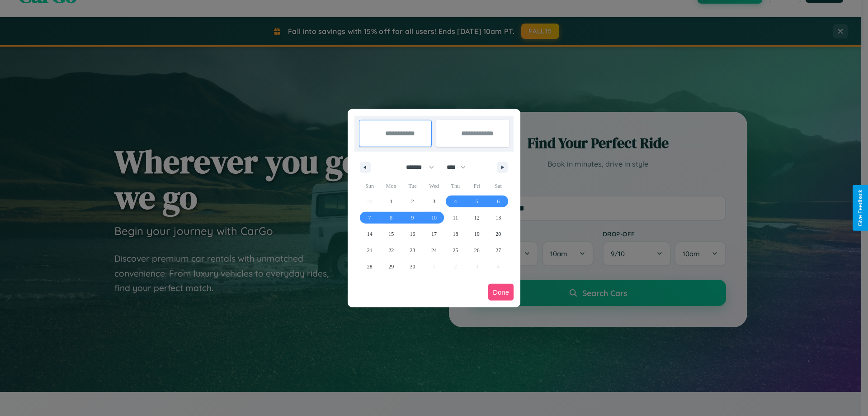 This screenshot has width=868, height=416. Describe the element at coordinates (391, 250) in the screenshot. I see `span: 22` at that location.